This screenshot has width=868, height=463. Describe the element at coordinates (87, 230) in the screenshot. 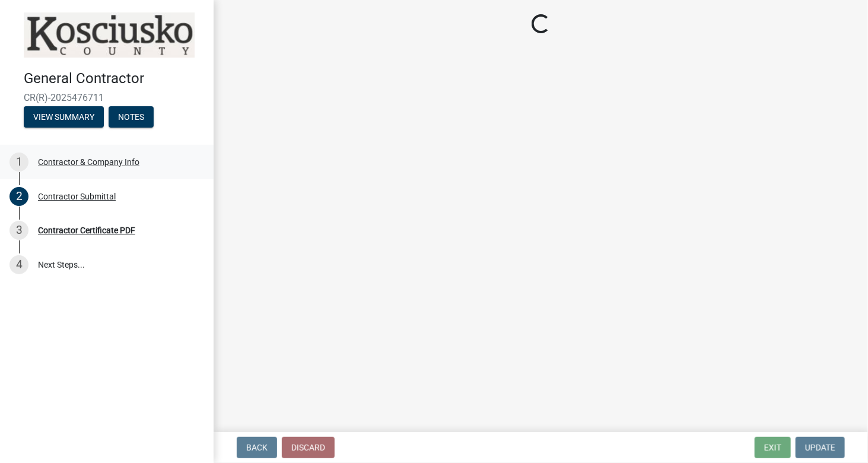

I see `div: Contractor Certificate PDF` at that location.